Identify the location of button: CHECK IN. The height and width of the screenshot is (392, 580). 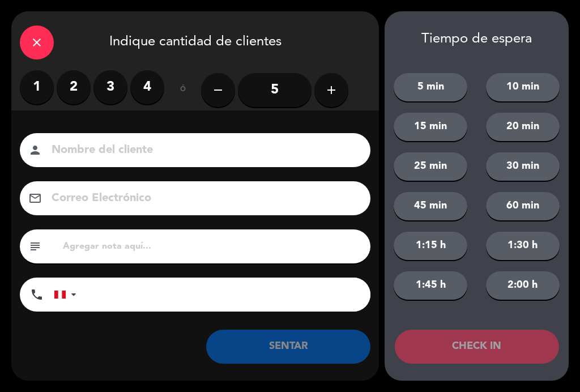
(477, 347).